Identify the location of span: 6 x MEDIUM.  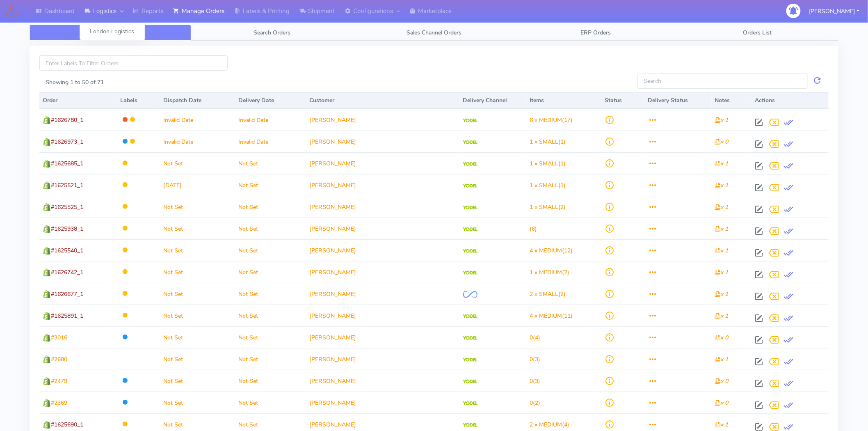
(547, 120).